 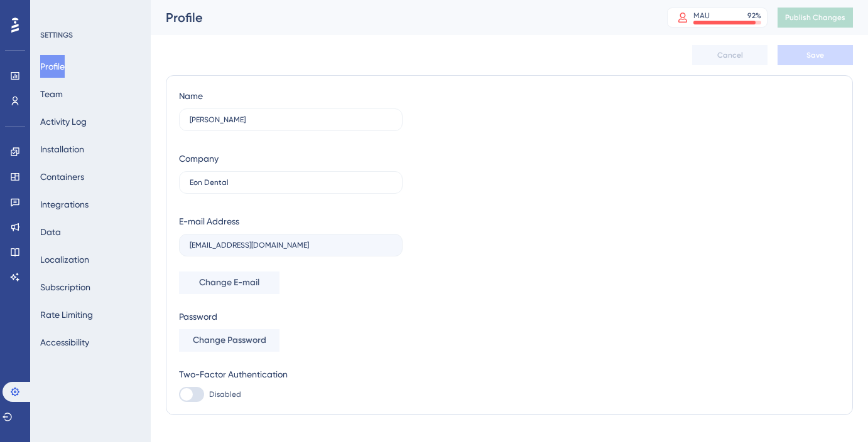 What do you see at coordinates (229, 341) in the screenshot?
I see `span: Change Password` at bounding box center [229, 341].